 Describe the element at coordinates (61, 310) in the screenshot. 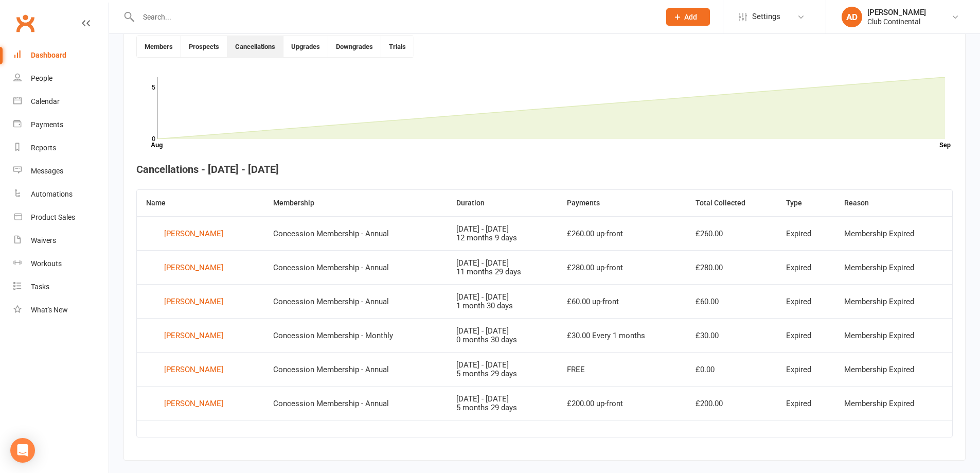

I see `a: What's New` at that location.